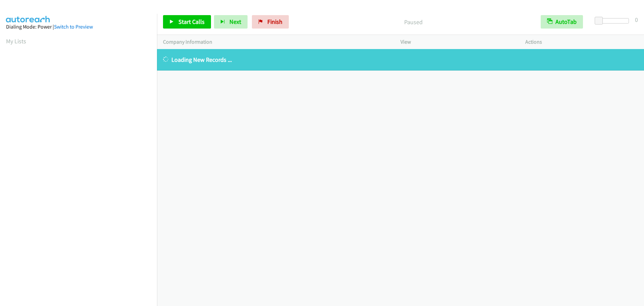 Image resolution: width=644 pixels, height=306 pixels. What do you see at coordinates (413, 22) in the screenshot?
I see `p: Paused` at bounding box center [413, 22].